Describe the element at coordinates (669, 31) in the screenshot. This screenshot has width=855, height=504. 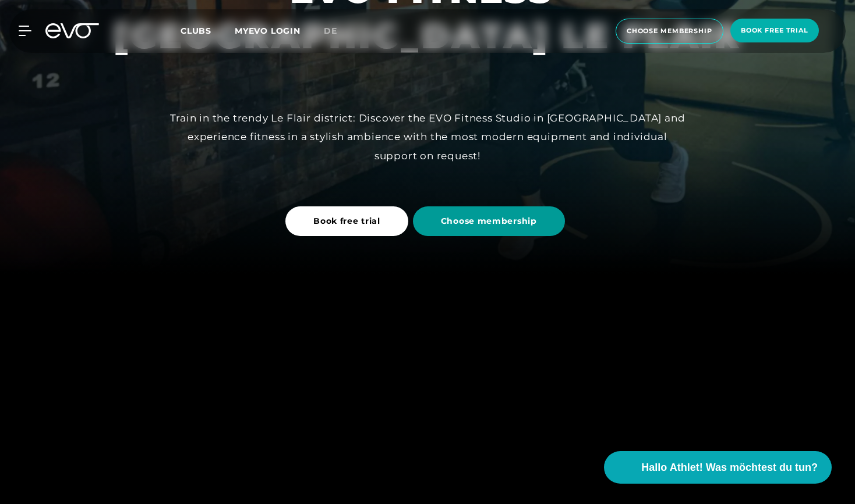
I see `a: choose membership` at that location.